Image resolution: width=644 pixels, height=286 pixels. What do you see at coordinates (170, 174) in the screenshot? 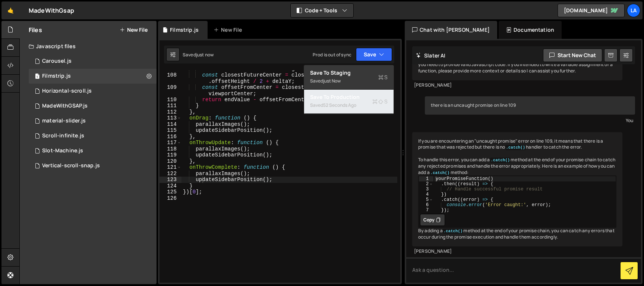
I see `div: 122` at bounding box center [170, 174].